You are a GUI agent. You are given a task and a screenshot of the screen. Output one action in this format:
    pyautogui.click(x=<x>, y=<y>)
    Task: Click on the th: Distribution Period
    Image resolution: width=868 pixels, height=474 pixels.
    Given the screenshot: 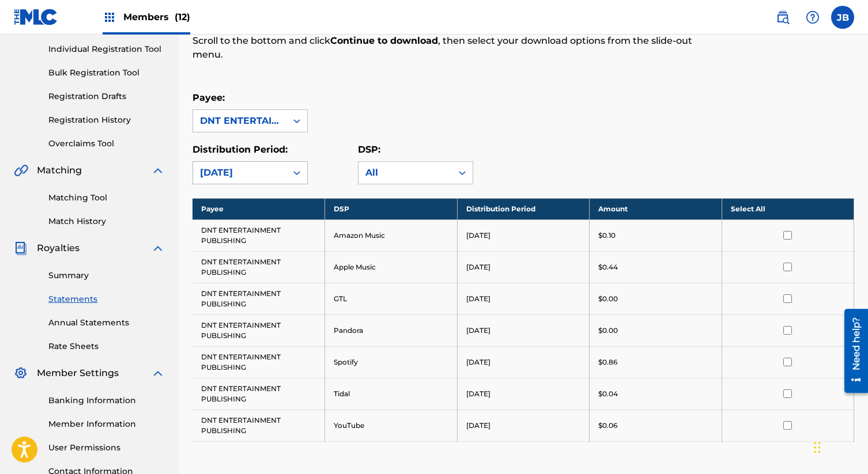 What is the action you would take?
    pyautogui.click(x=523, y=209)
    